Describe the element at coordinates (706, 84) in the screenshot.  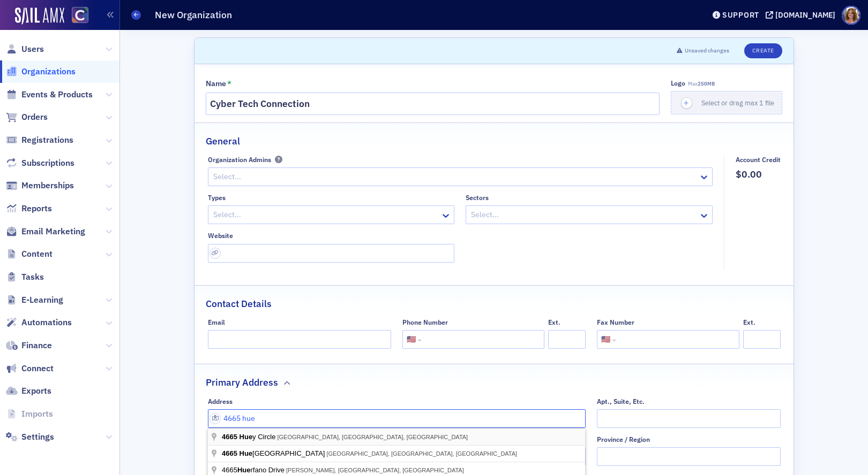
I see `span: 250MB` at that location.